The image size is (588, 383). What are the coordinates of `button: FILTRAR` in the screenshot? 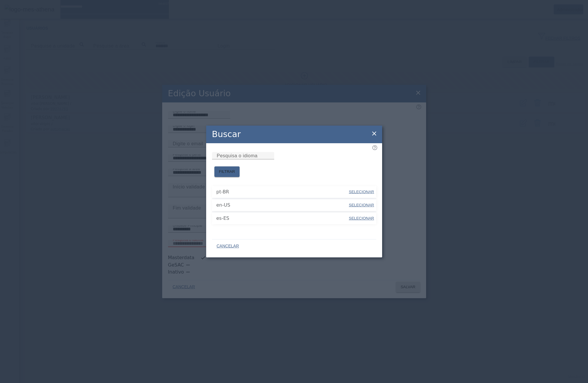 It's located at (227, 172).